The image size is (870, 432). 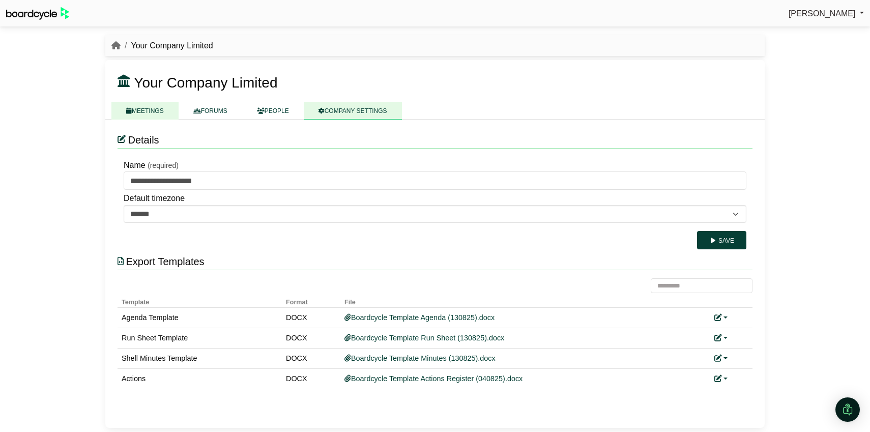 What do you see at coordinates (162, 46) in the screenshot?
I see `nav: breadcrumb` at bounding box center [162, 46].